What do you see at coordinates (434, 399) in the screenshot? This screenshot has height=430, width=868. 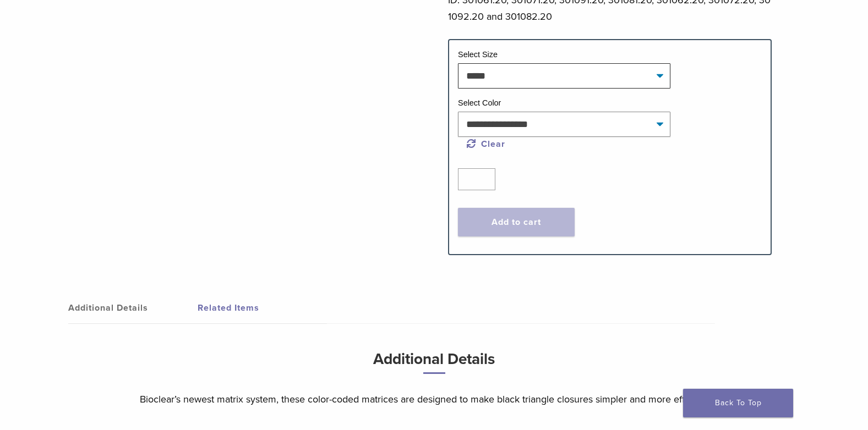 I see `p: Bioclear’s newest matrix system, these color-coded matrices are designed to make black triangle c...` at bounding box center [434, 399].